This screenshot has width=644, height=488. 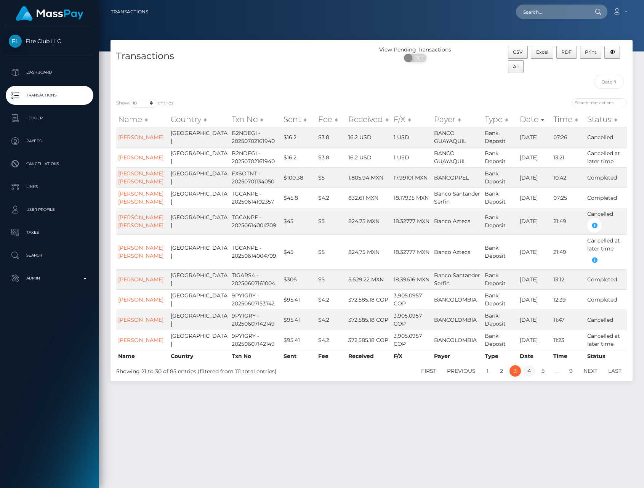 I want to click on a: 1, so click(x=488, y=371).